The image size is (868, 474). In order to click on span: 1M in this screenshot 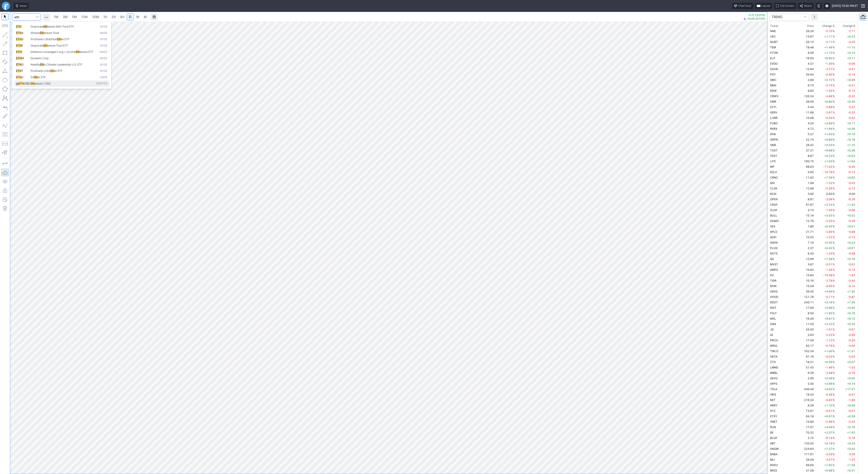, I will do `click(56, 17)`.